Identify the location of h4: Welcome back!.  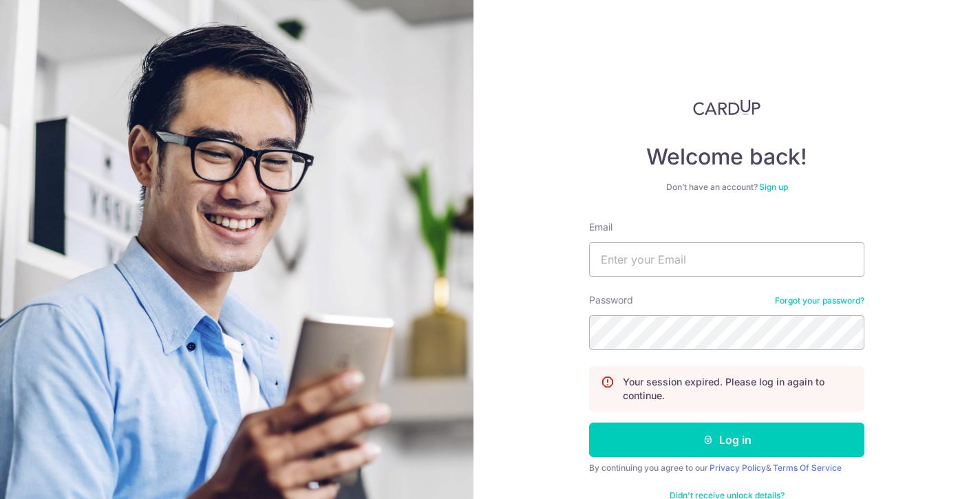
(727, 157).